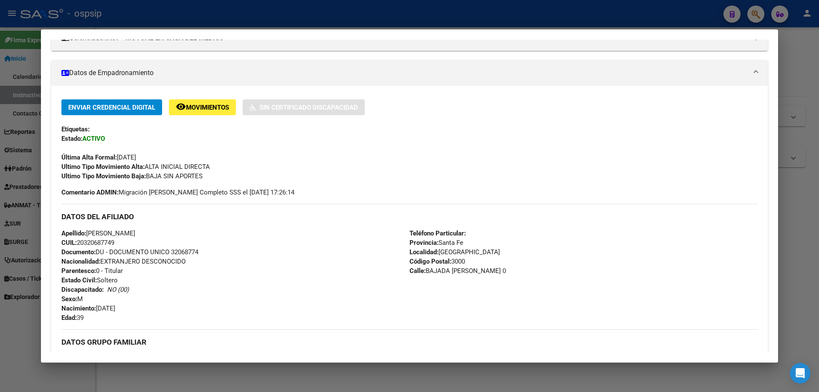 The image size is (819, 392). Describe the element at coordinates (409, 217) in the screenshot. I see `h3: DATOS DEL AFILIADO` at that location.